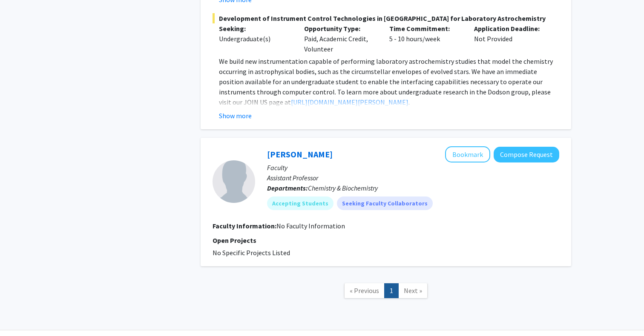 This screenshot has width=644, height=336. I want to click on button: Compose Request to Yanxin Liu, so click(526, 154).